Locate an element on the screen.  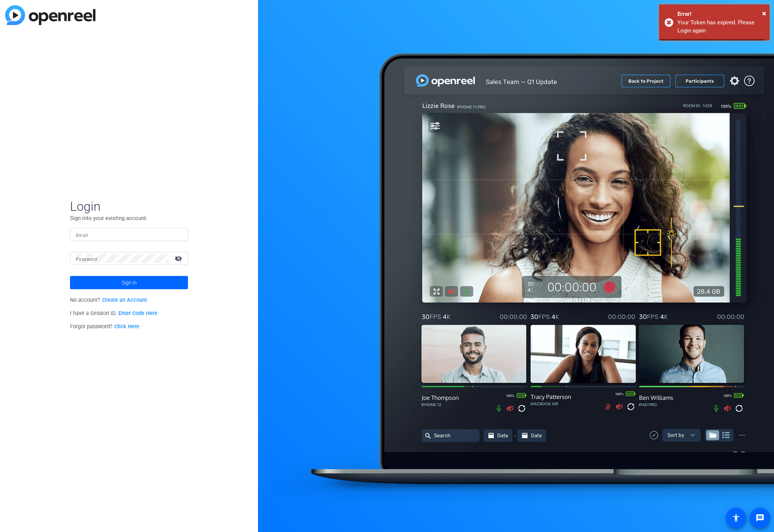
mat-icon: message is located at coordinates (760, 518).